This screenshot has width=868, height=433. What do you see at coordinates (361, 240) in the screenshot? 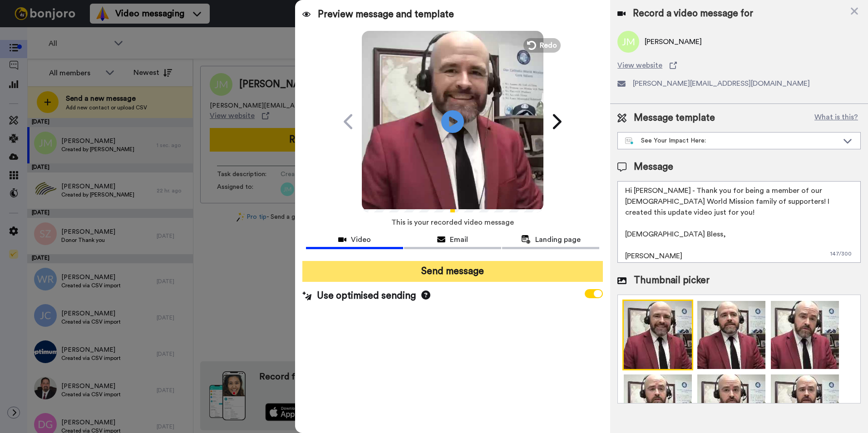
I see `span: Video` at bounding box center [361, 240].